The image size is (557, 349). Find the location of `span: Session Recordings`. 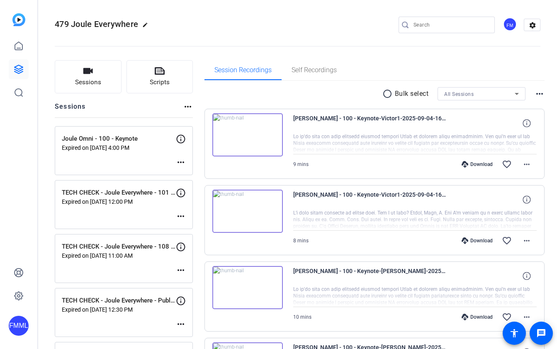

span: Session Recordings is located at coordinates (243, 70).